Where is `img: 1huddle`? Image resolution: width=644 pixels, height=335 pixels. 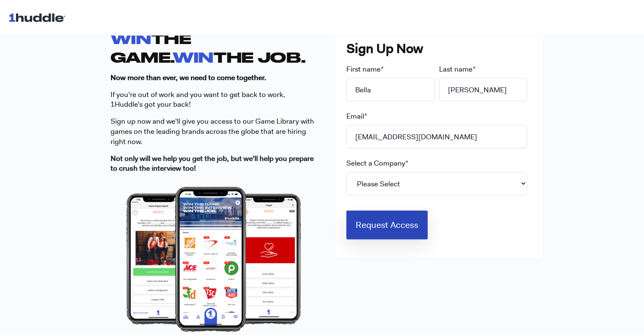 img: 1huddle is located at coordinates (38, 17).